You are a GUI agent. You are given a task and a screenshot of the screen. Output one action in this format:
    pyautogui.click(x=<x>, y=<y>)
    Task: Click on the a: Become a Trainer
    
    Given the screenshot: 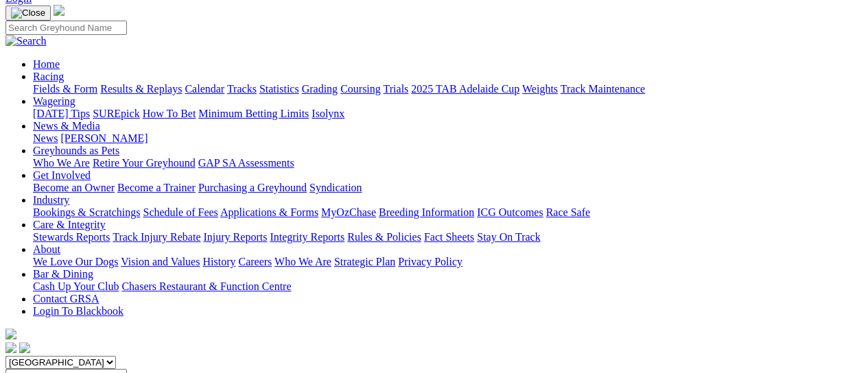 What is the action you would take?
    pyautogui.click(x=157, y=187)
    